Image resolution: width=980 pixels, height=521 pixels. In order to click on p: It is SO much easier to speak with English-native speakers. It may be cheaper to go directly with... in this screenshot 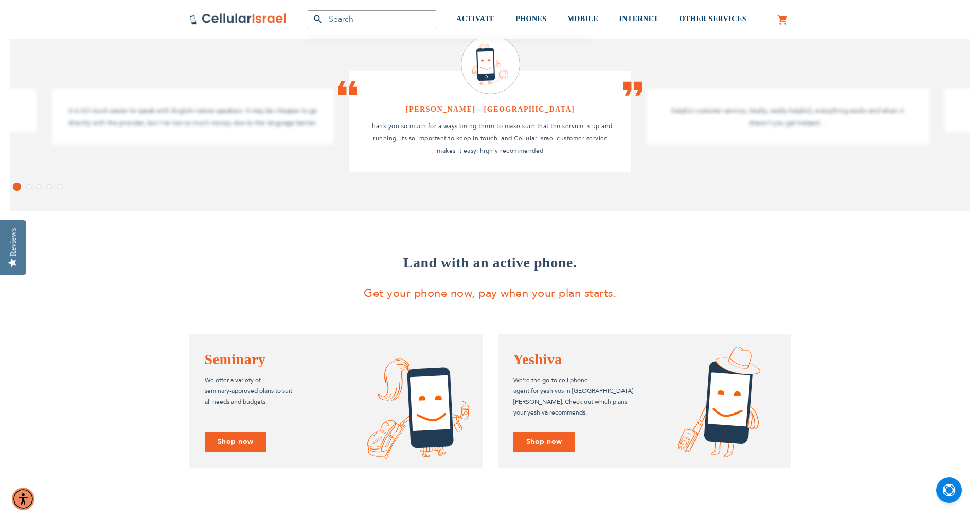, I will do `click(193, 117)`.